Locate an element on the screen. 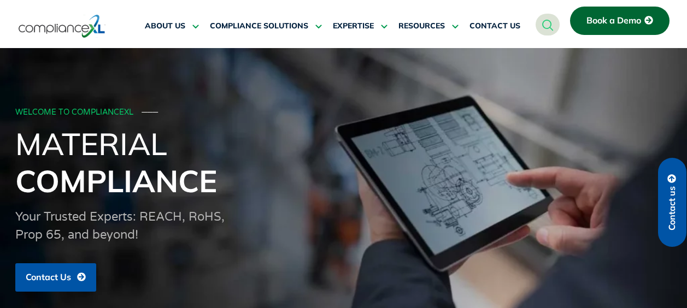 This screenshot has width=687, height=308. a: EXPERTISE is located at coordinates (360, 26).